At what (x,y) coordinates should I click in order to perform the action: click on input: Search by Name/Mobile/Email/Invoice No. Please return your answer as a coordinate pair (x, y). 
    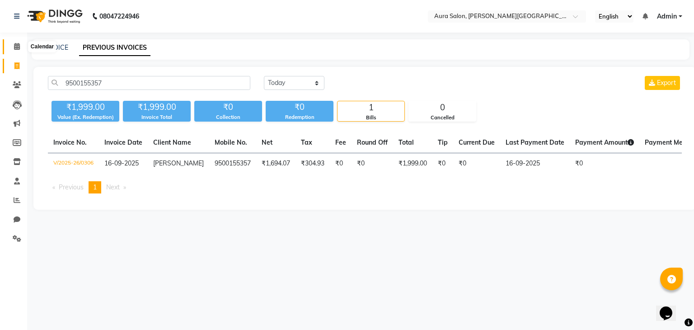
    Looking at the image, I should click on (149, 83).